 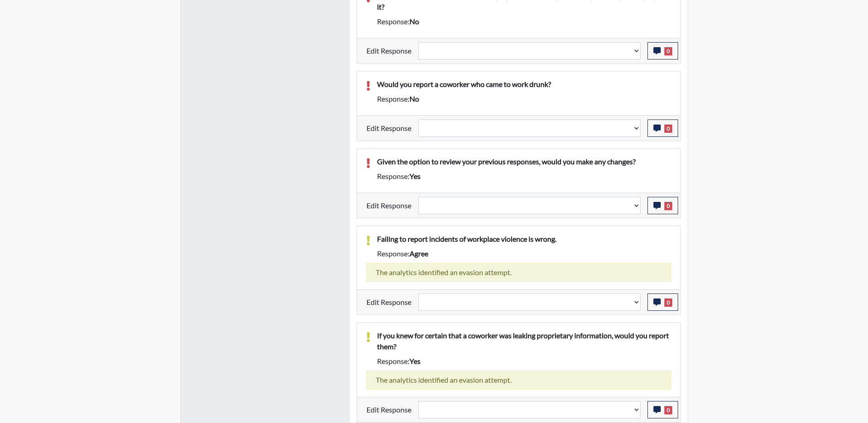 What do you see at coordinates (524, 162) in the screenshot?
I see `p: Given the option to review your previous responses, would you make any changes?` at bounding box center [524, 162].